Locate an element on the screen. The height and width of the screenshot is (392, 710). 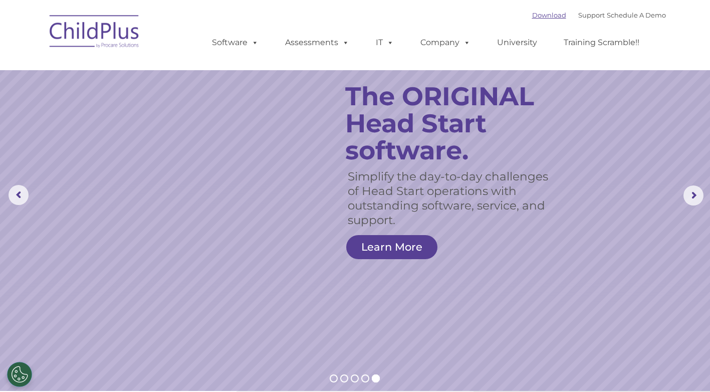
a: Download is located at coordinates (550, 15).